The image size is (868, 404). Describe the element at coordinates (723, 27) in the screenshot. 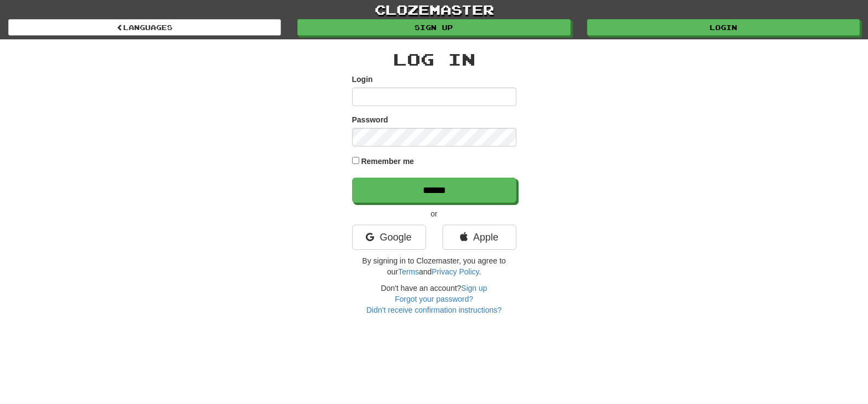

I see `a: Login` at that location.